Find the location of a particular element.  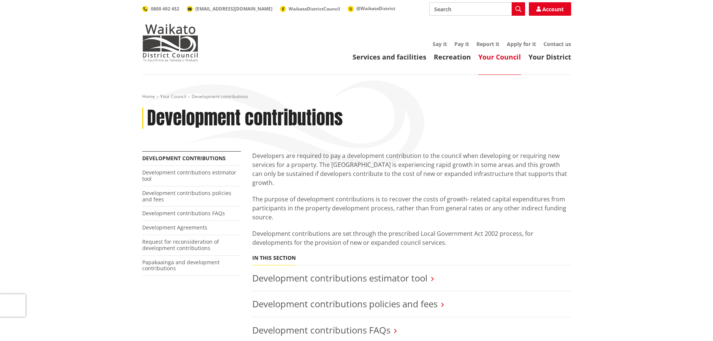

h5: In this section is located at coordinates (274, 258).